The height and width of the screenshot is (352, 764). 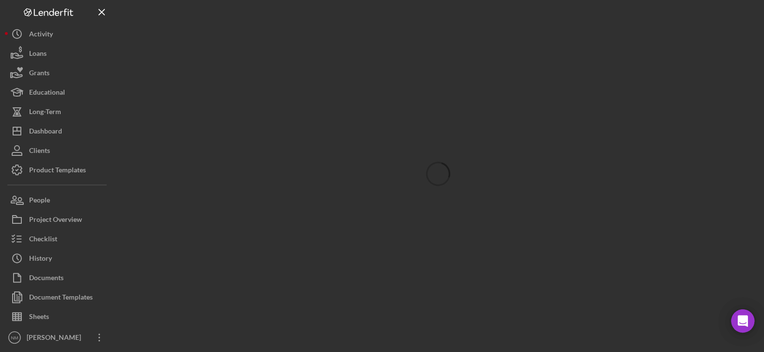 I want to click on button: Document Templates, so click(x=58, y=297).